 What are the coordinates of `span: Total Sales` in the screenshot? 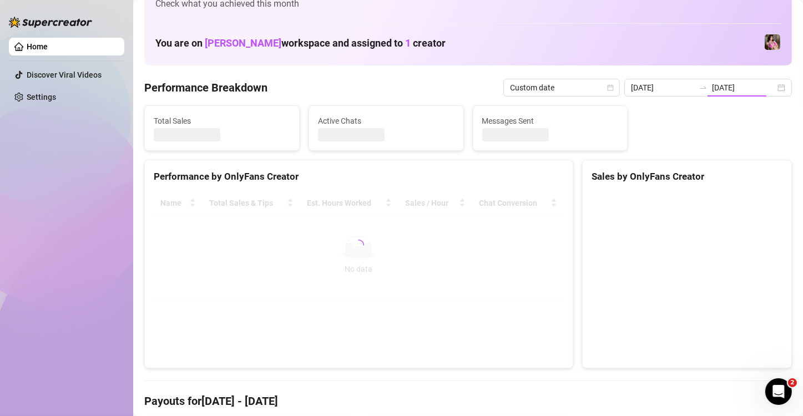 It's located at (222, 121).